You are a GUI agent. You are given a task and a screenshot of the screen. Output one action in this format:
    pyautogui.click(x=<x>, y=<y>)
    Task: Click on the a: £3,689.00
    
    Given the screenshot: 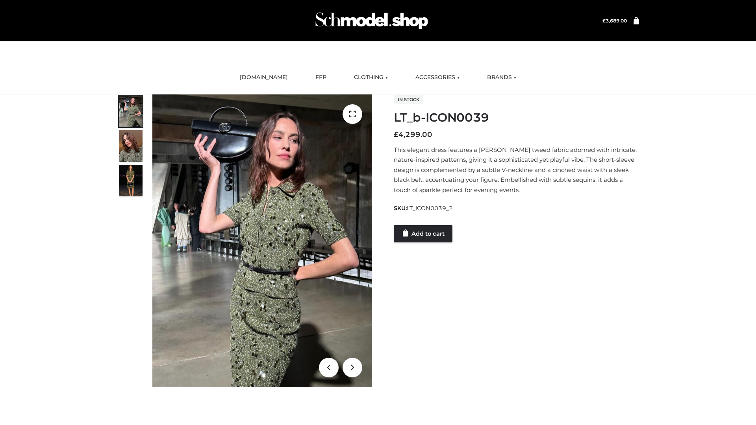 What is the action you would take?
    pyautogui.click(x=614, y=20)
    